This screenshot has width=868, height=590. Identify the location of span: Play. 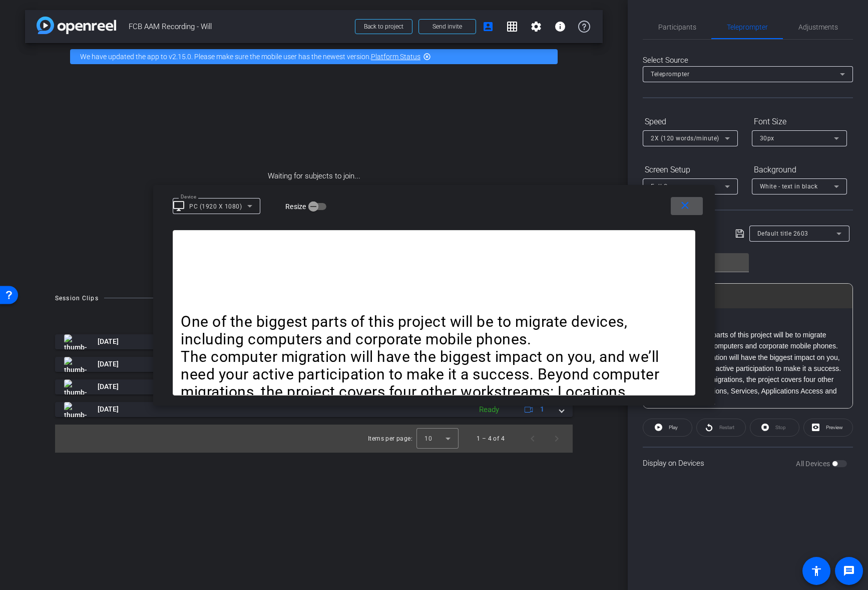
(673, 426).